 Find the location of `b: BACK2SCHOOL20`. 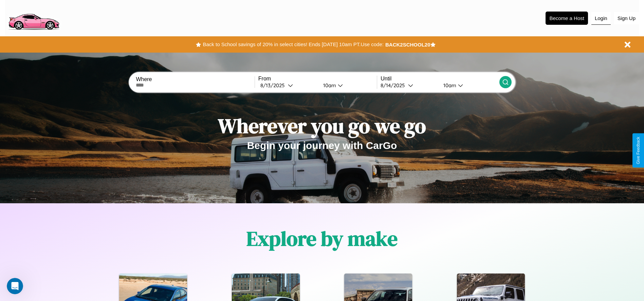

b: BACK2SCHOOL20 is located at coordinates (407, 44).